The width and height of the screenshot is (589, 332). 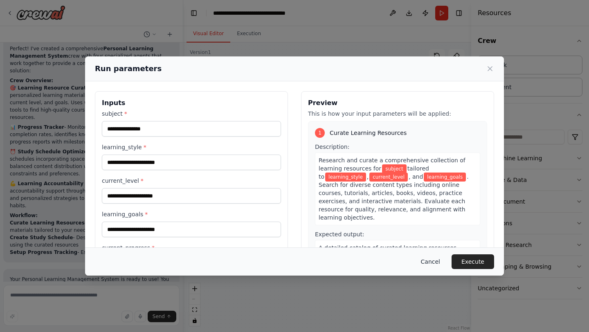 I want to click on span: Variable: learning_goals, so click(x=445, y=177).